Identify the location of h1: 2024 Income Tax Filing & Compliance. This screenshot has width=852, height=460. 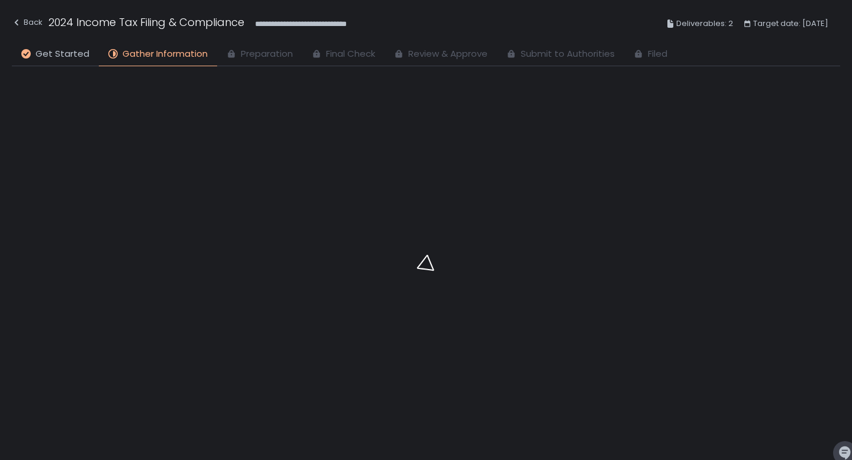
(146, 22).